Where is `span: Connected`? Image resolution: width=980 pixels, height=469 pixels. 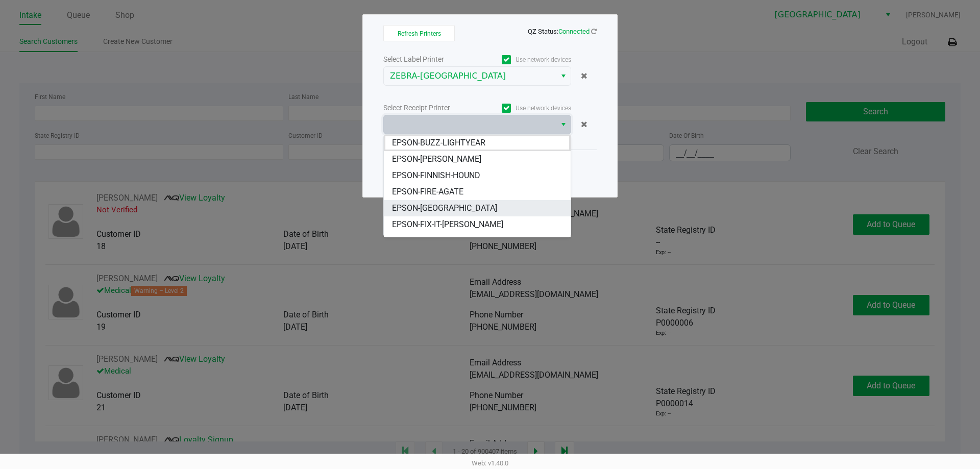 span: Connected is located at coordinates (573, 31).